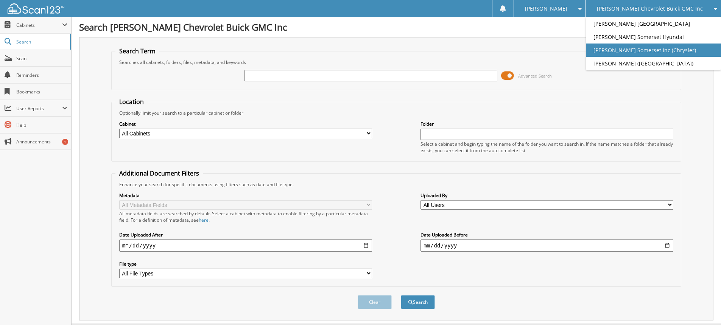 The image size is (721, 325). What do you see at coordinates (246, 124) in the screenshot?
I see `label: Cabinet` at bounding box center [246, 124].